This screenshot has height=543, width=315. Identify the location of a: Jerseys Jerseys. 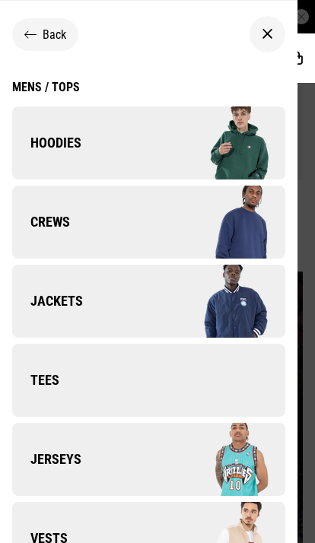
(148, 459).